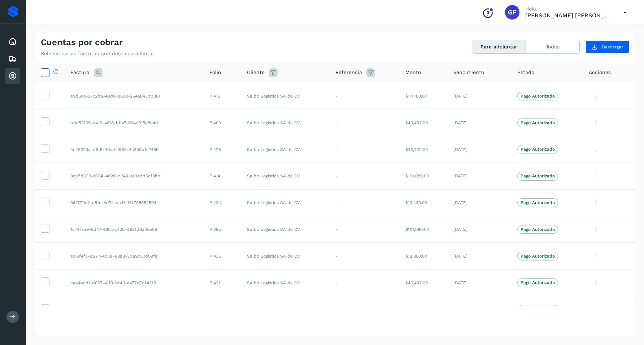  What do you see at coordinates (612, 47) in the screenshot?
I see `span: Descargar` at bounding box center [612, 47].